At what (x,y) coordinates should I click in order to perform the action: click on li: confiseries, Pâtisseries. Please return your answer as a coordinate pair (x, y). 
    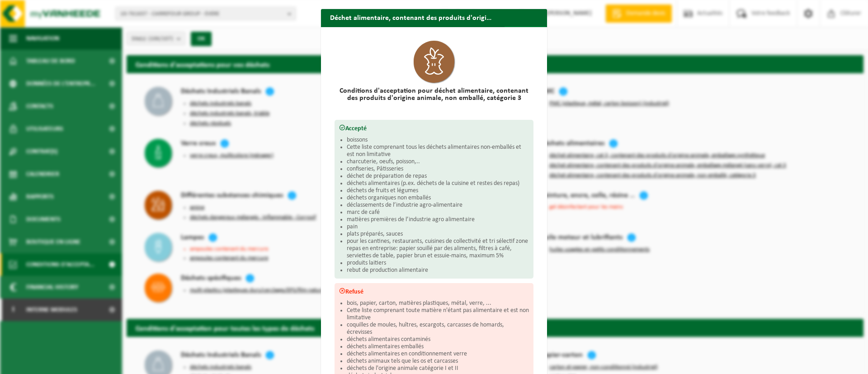
    Looking at the image, I should click on (438, 169).